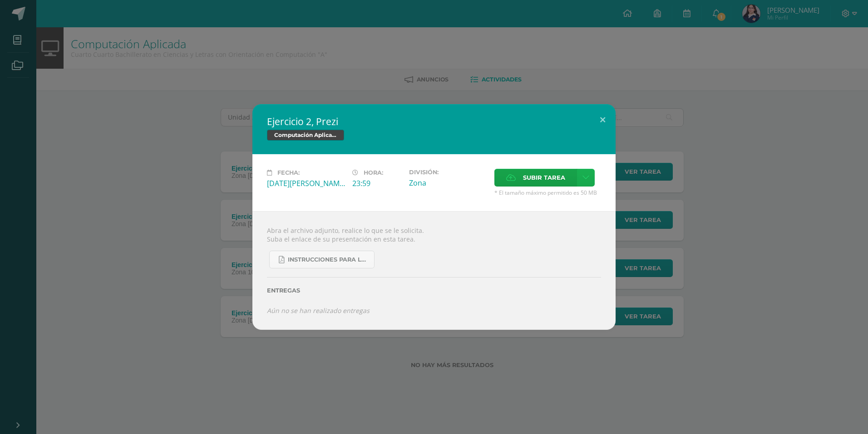 The width and height of the screenshot is (868, 434). Describe the element at coordinates (288, 172) in the screenshot. I see `span: Fecha:` at that location.